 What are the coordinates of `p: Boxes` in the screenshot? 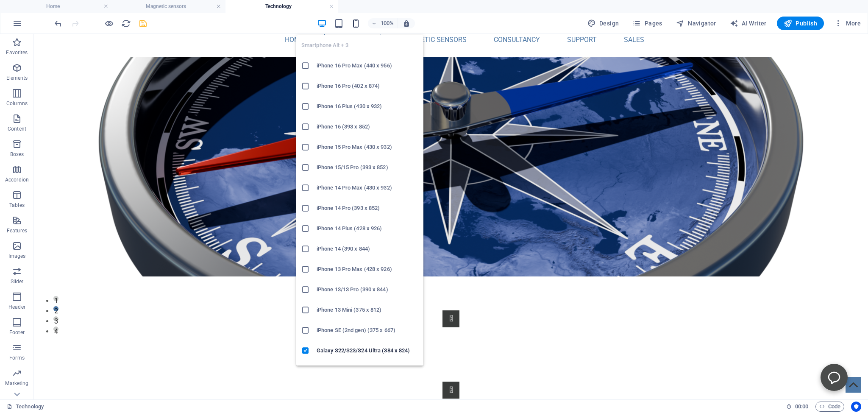 It's located at (17, 154).